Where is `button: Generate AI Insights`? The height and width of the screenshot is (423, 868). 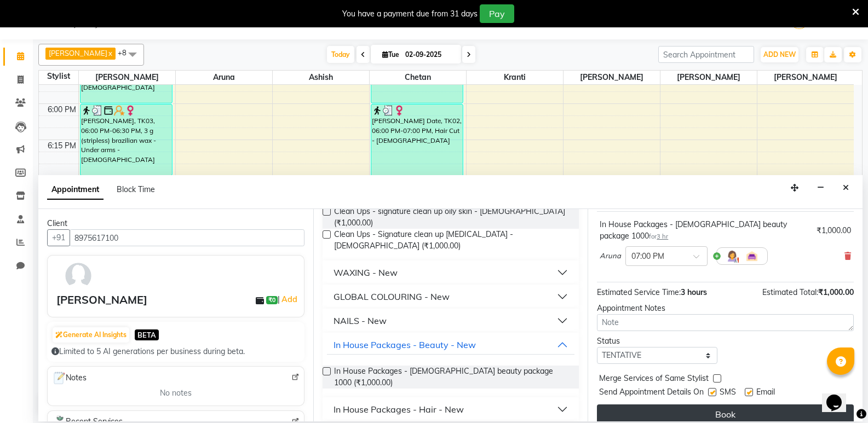
button: Generate AI Insights is located at coordinates (91, 335).